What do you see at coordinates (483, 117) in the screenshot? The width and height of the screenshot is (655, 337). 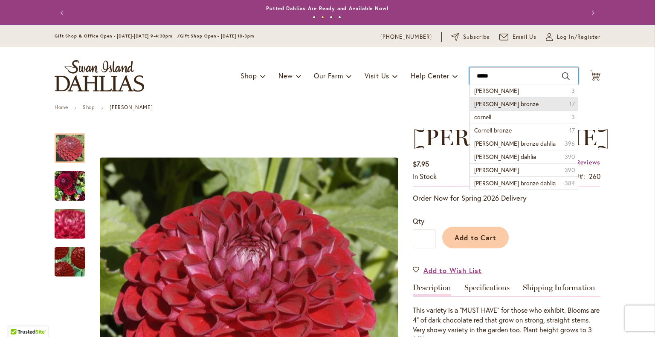 I see `span: cornell` at bounding box center [483, 117].